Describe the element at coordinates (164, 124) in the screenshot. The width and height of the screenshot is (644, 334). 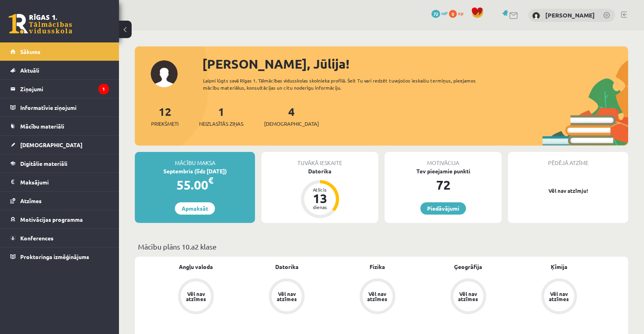
I see `span: Priekšmeti` at that location.